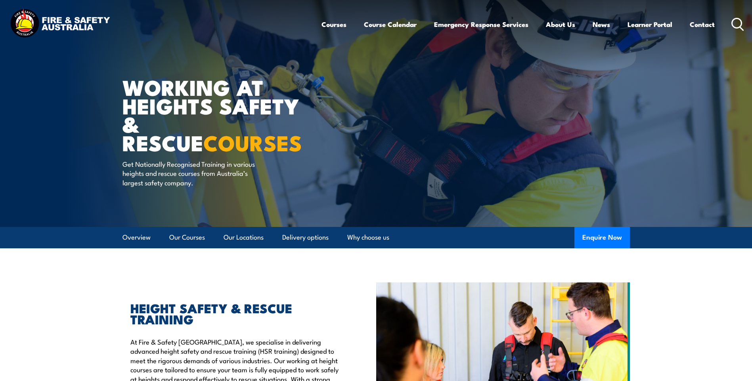  I want to click on a: Overview, so click(136, 237).